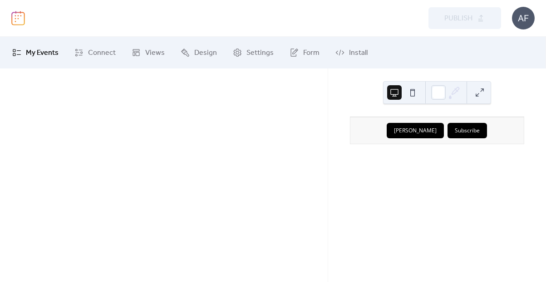 This screenshot has height=282, width=546. What do you see at coordinates (35, 53) in the screenshot?
I see `a: My Events` at bounding box center [35, 53].